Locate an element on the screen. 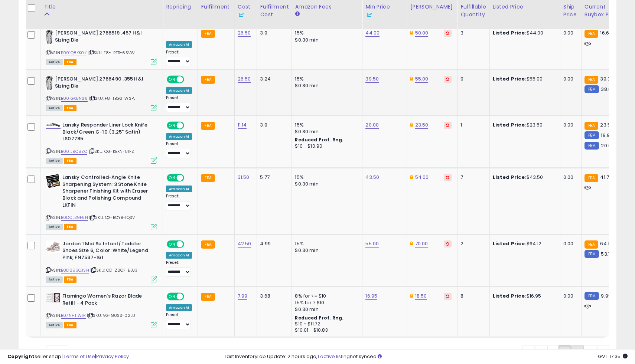  a: 43.50 is located at coordinates (372, 177).